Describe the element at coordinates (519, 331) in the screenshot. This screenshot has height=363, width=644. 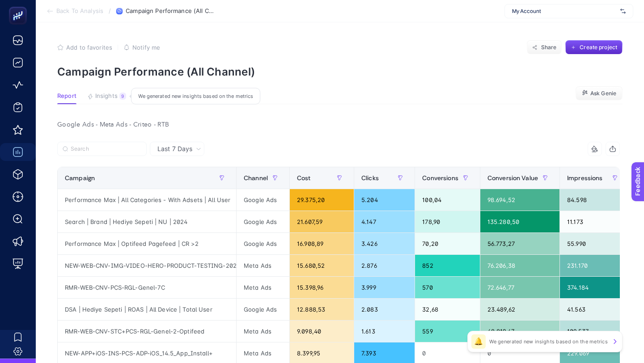
I see `div: 48.819,47` at that location.